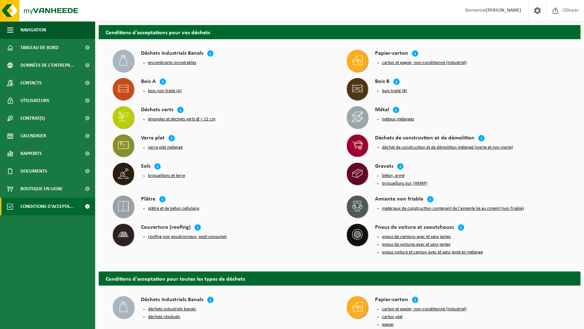 This screenshot has width=584, height=329. I want to click on button: papier, so click(388, 324).